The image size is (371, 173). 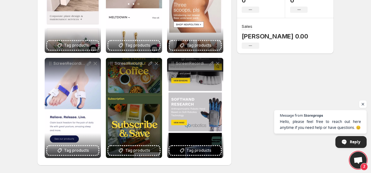 What do you see at coordinates (314, 115) in the screenshot?
I see `span: Storeprops` at bounding box center [314, 115].